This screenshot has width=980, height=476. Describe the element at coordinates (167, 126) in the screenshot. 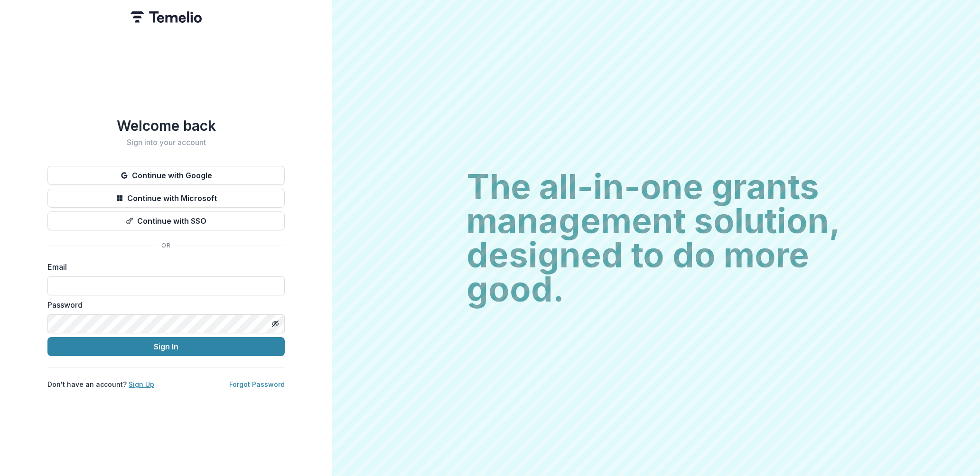

I see `h1: Welcome back` at that location.